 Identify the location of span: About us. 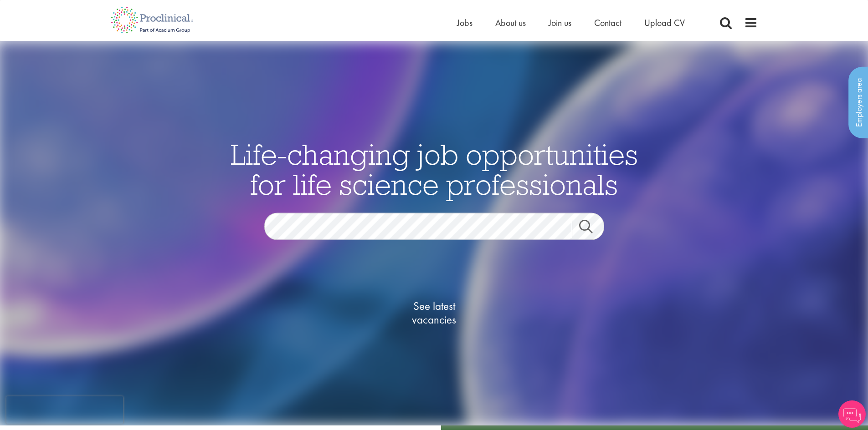
(510, 22).